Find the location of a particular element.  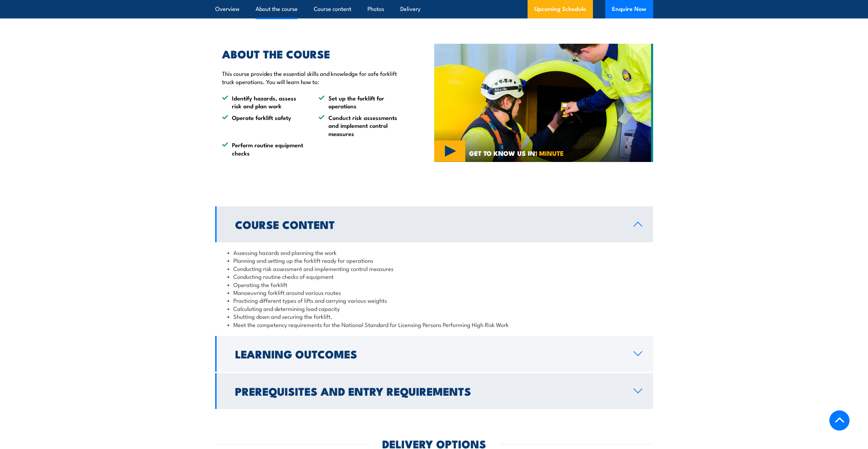

li: Set up the forklift for operations is located at coordinates (360, 102).